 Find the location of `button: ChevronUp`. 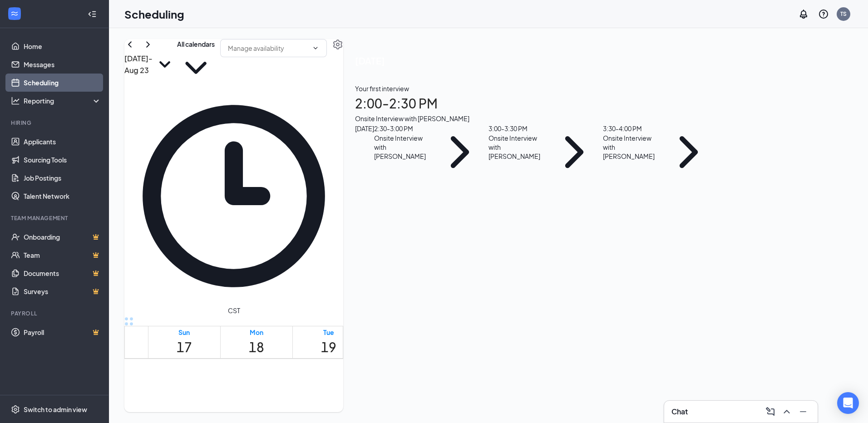

button: ChevronUp is located at coordinates (786, 412).